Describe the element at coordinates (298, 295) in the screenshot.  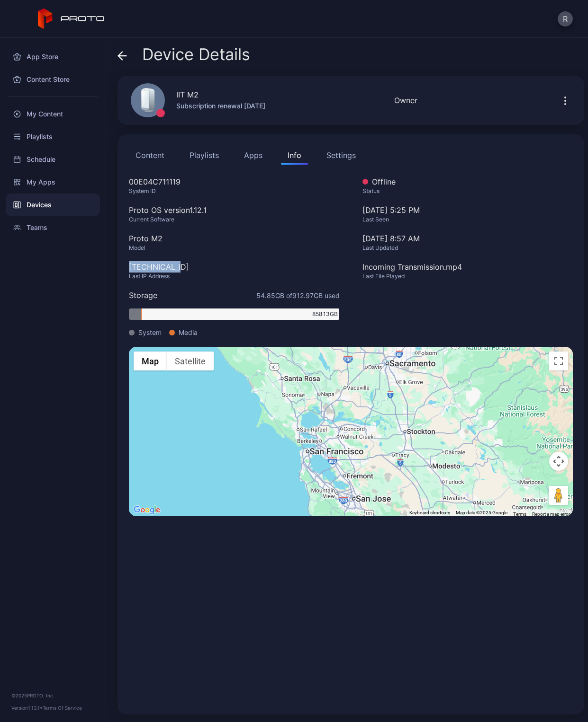
I see `span: 54.85 GB of 912.97 GB used` at that location.